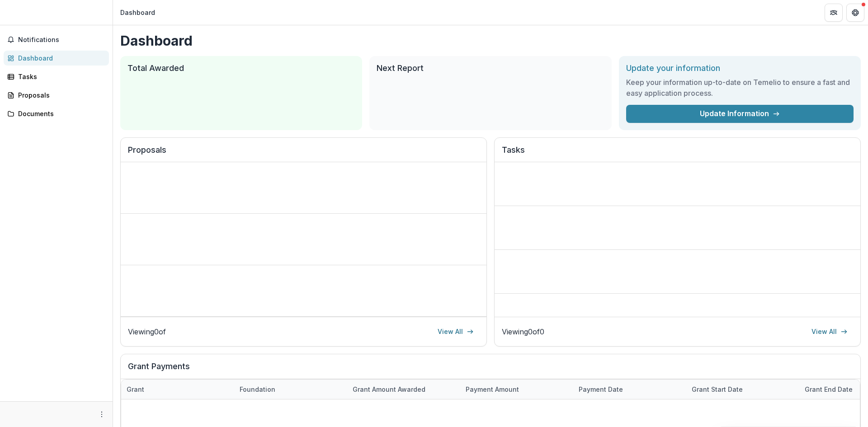 Image resolution: width=868 pixels, height=427 pixels. What do you see at coordinates (304, 153) in the screenshot?
I see `h2: Proposals` at bounding box center [304, 153].